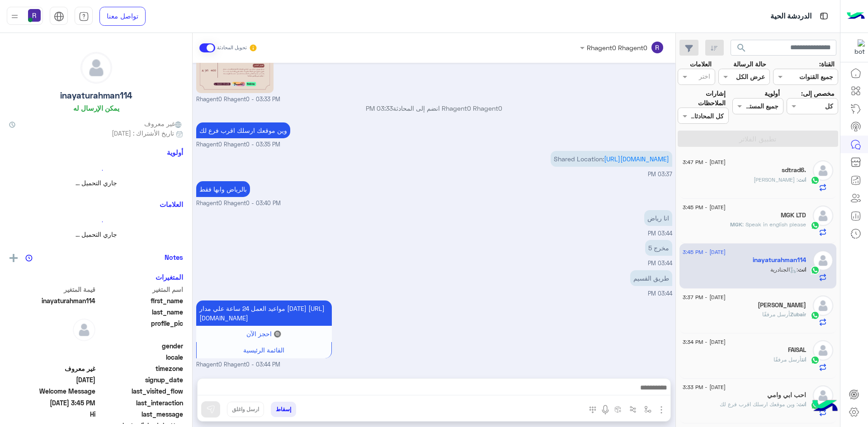 This screenshot has height=427, width=868. I want to click on p: Rhagent0 Rhagent0 انضم إلى المحادثة, so click(434, 108).